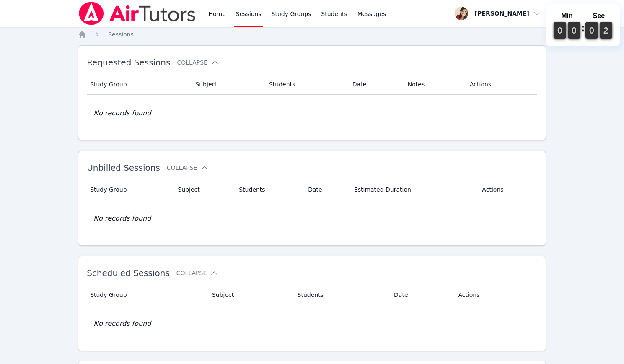 Image resolution: width=624 pixels, height=364 pixels. Describe the element at coordinates (372, 14) in the screenshot. I see `span: Messages` at that location.